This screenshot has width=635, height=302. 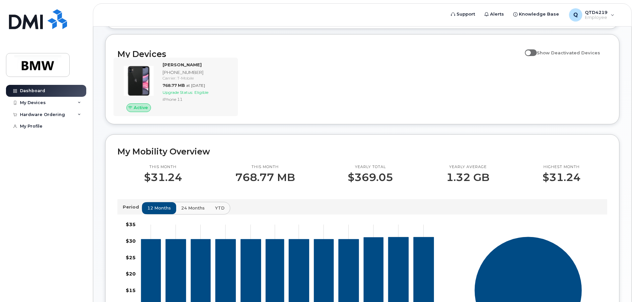 What do you see at coordinates (494, 14) in the screenshot?
I see `a: Alerts` at bounding box center [494, 14].